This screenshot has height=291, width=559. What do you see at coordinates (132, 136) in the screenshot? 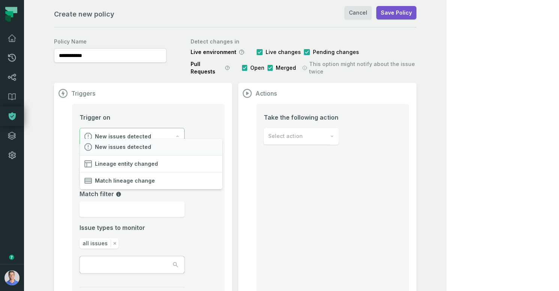
I see `button: New issues detected` at bounding box center [132, 136].